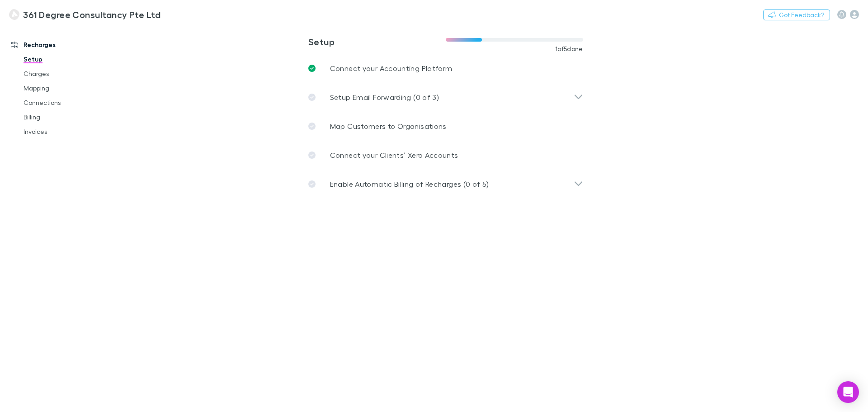 The height and width of the screenshot is (412, 868). What do you see at coordinates (384, 98) in the screenshot?
I see `p: Setup Email Forwarding (0 of 3)` at bounding box center [384, 98].